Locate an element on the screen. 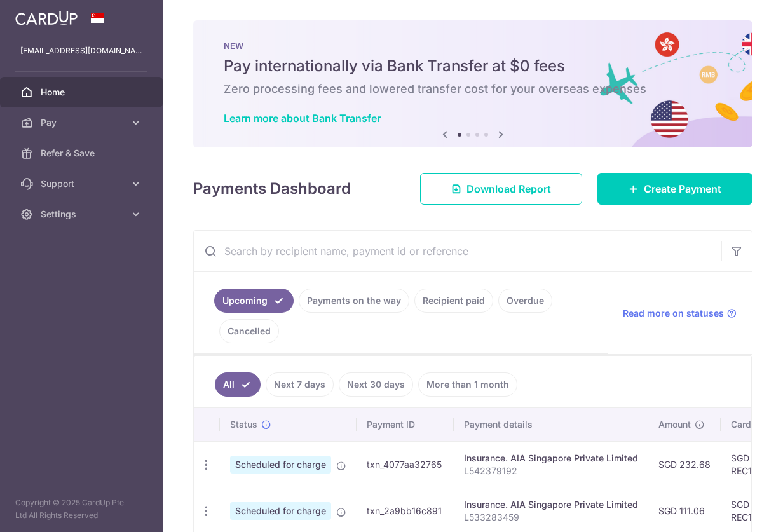  a: Read more on statuses is located at coordinates (679, 313).